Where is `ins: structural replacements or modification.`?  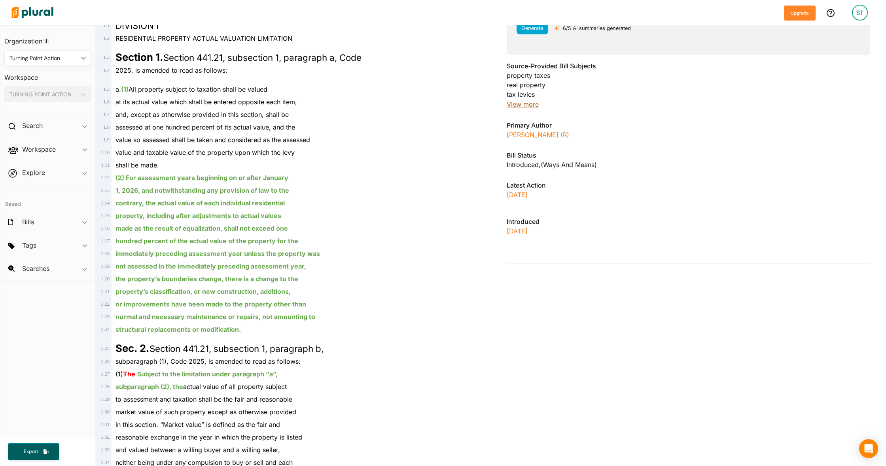 ins: structural replacements or modification. is located at coordinates (178, 330).